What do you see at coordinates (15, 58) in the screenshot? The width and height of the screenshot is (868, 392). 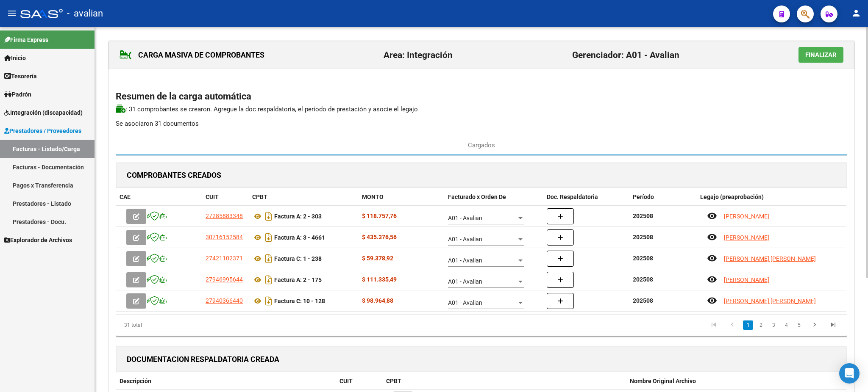 I see `span: Inicio` at bounding box center [15, 58].